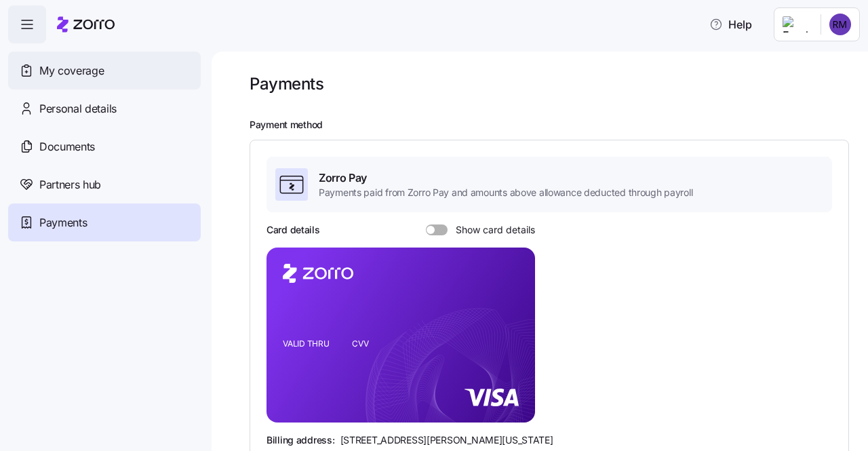 This screenshot has height=451, width=868. I want to click on a: Payments, so click(105, 222).